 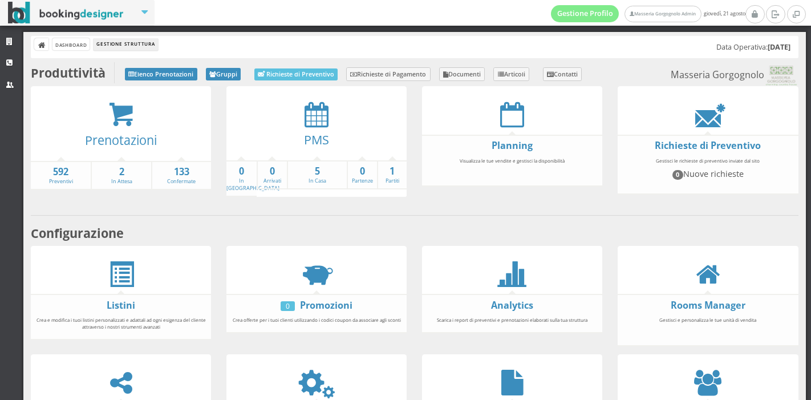 What do you see at coordinates (708, 326) in the screenshot?
I see `div: Gestisci e personalizza le tue unità di vendita` at bounding box center [708, 326].